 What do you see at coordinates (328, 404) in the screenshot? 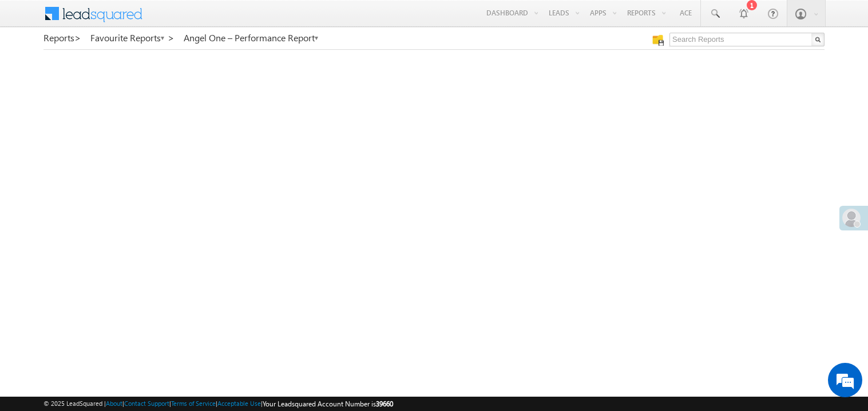
I see `span: Your Leadsquared Account Number is` at bounding box center [328, 404].